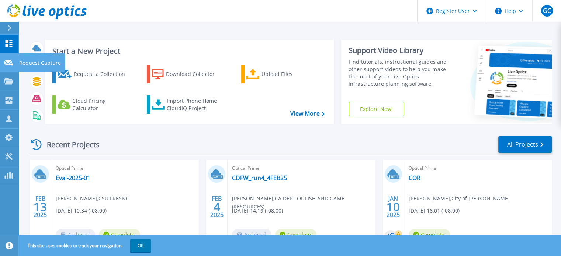 This screenshot has width=561, height=256. Describe the element at coordinates (195, 105) in the screenshot. I see `div: Import Phone Home CloudIQ Project` at that location.